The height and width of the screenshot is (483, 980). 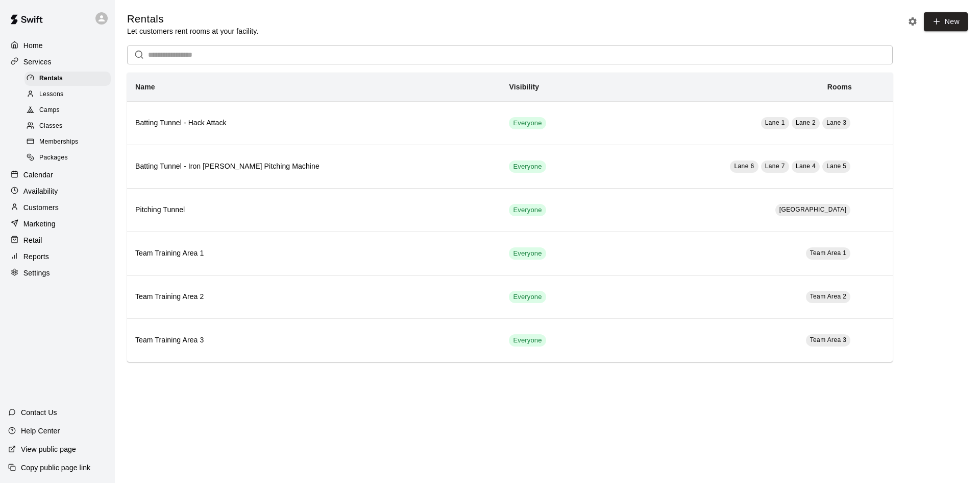 I want to click on div: Camps, so click(x=67, y=110).